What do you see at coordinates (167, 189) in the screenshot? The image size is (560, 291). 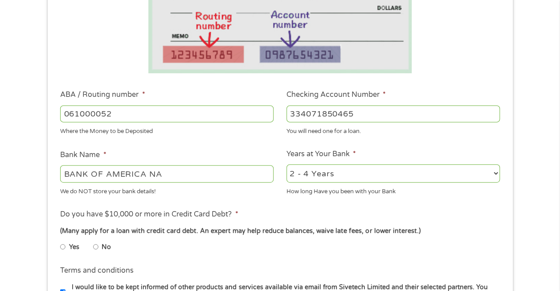 I see `div: We do NOT store your bank details!` at bounding box center [167, 189].